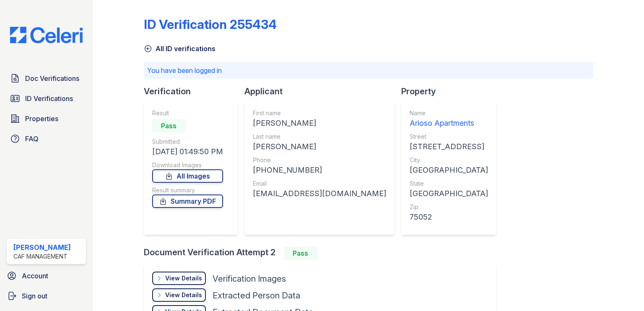  I want to click on img: CE_Logo_Blue-a8612792a0a2168367f1c8372b55b34899dd931a85d93a1a3d3e32e68fde9ad4.png, so click(46, 35).